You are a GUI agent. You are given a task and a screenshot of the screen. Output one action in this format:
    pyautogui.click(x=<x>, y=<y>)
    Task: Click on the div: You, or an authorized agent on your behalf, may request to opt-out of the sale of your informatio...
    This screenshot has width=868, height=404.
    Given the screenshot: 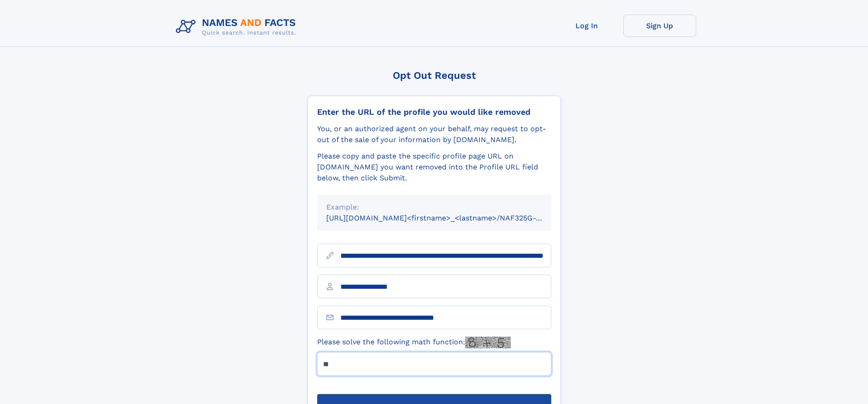 What is the action you would take?
    pyautogui.click(x=434, y=135)
    